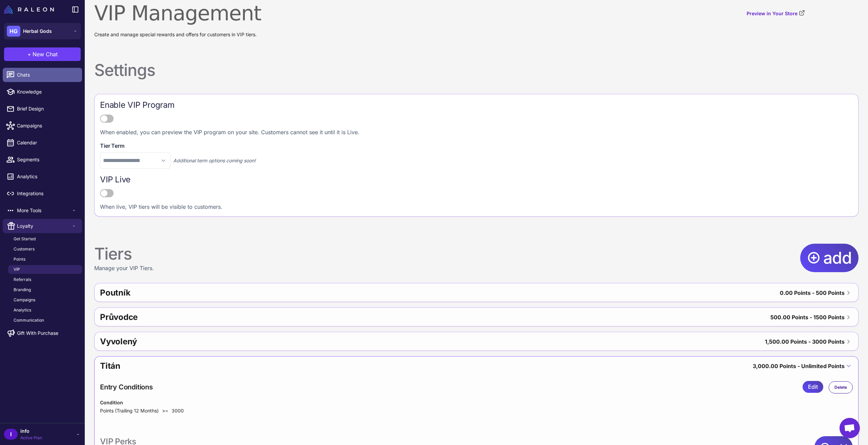 This screenshot has width=868, height=445. What do you see at coordinates (477, 180) in the screenshot?
I see `label: VIP Live` at bounding box center [477, 180].